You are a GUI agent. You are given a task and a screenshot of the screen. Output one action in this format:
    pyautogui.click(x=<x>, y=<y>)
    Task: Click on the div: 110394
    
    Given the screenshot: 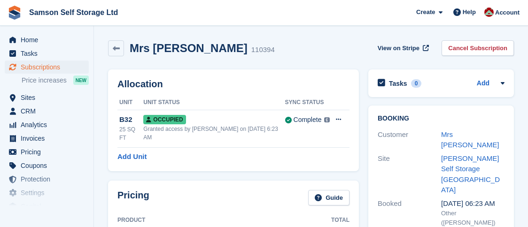 What is the action you would take?
    pyautogui.click(x=263, y=50)
    